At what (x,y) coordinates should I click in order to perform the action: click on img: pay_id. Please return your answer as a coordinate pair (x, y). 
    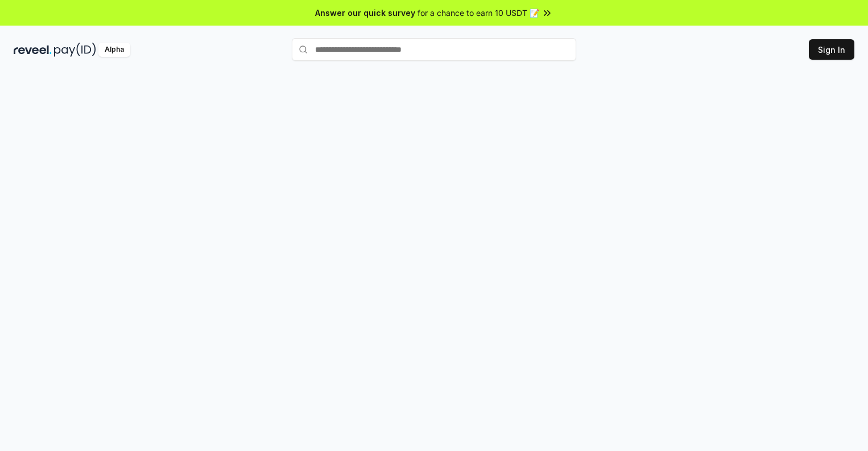
    Looking at the image, I should click on (75, 50).